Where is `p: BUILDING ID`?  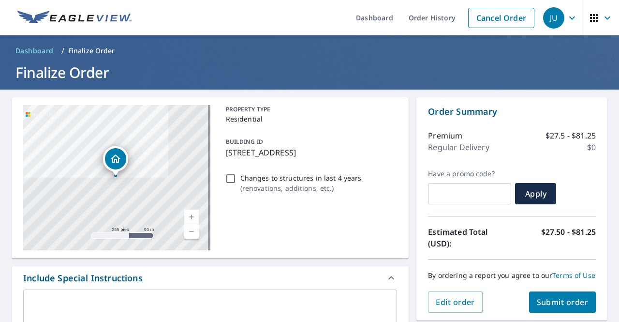 p: BUILDING ID is located at coordinates (244, 141).